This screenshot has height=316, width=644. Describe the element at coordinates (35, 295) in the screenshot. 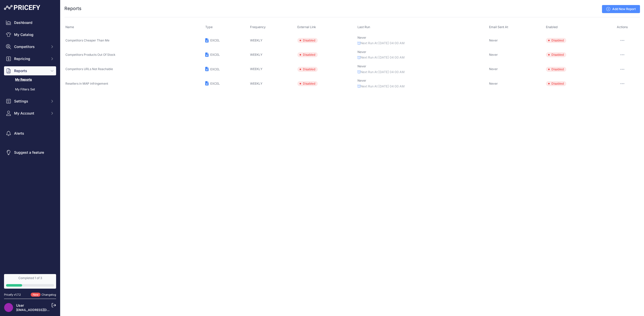

I see `span: New` at that location.